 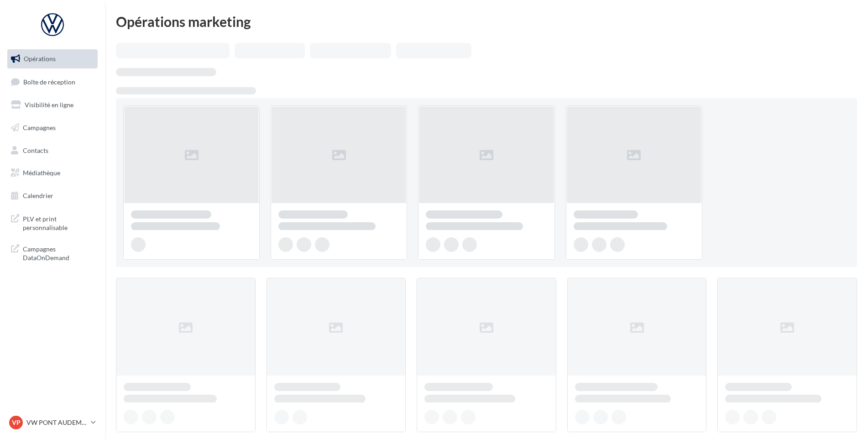 What do you see at coordinates (49, 81) in the screenshot?
I see `span: Boîte de réception` at bounding box center [49, 81].